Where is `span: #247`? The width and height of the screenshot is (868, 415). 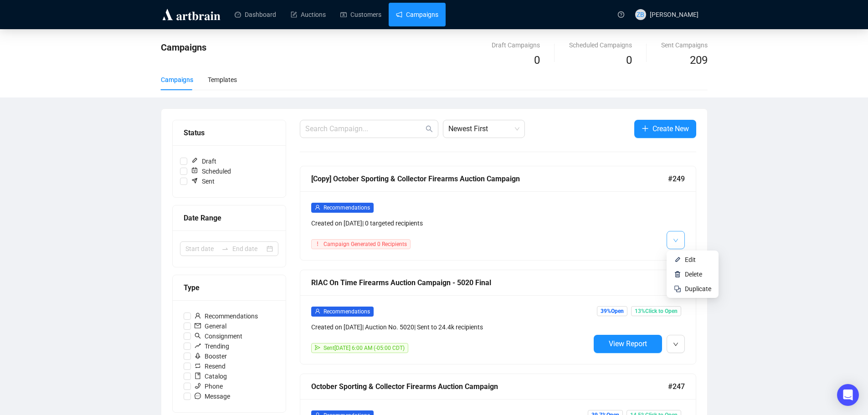 span: #247 is located at coordinates (676, 386).